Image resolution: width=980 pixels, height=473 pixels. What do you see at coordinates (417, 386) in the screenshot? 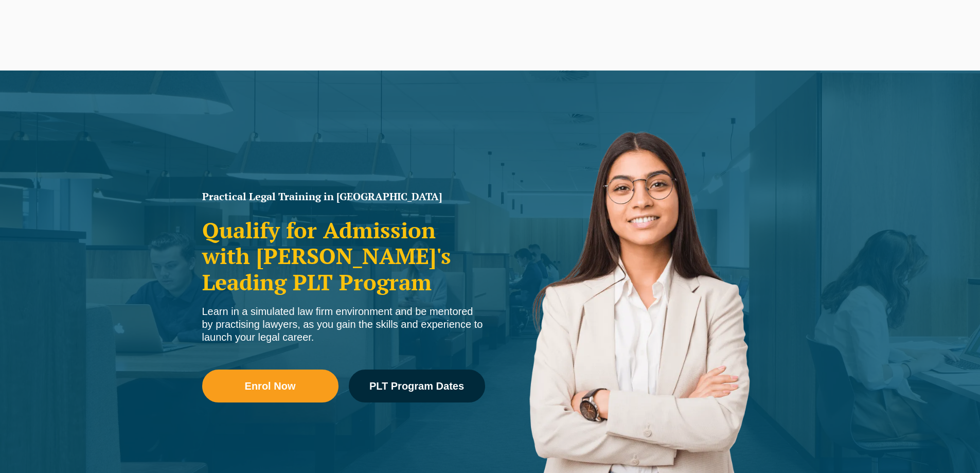
I see `a: PLT Program Dates` at bounding box center [417, 386].